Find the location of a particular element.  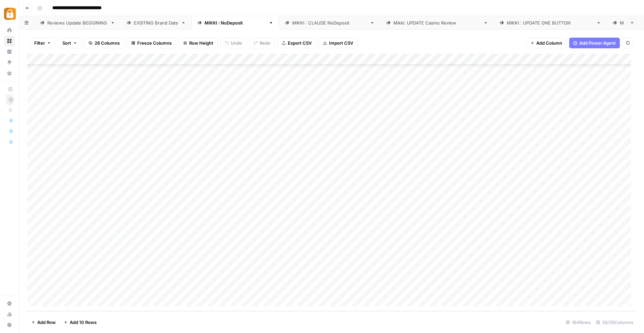

span: 26 Columns is located at coordinates (107, 43).